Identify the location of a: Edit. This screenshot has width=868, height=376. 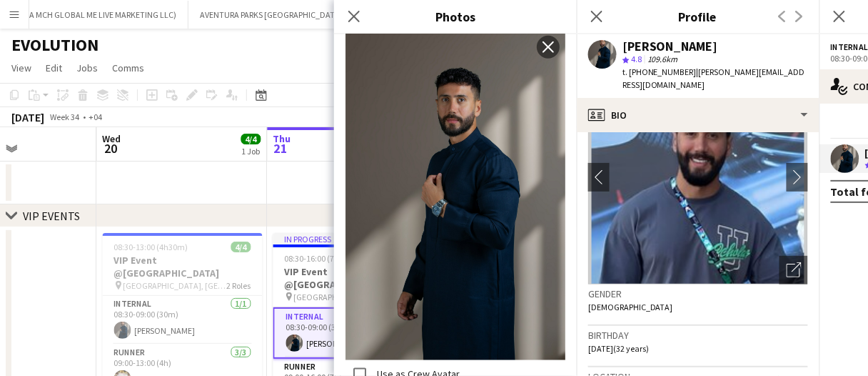
(54, 68).